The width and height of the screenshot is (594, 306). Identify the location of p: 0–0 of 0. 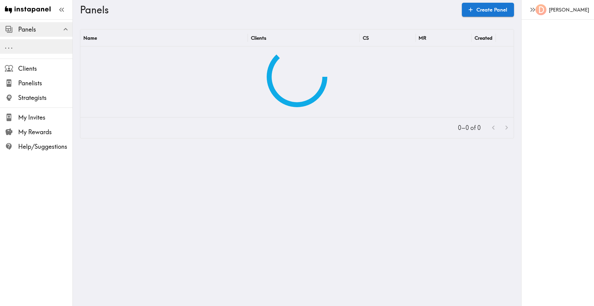
(469, 128).